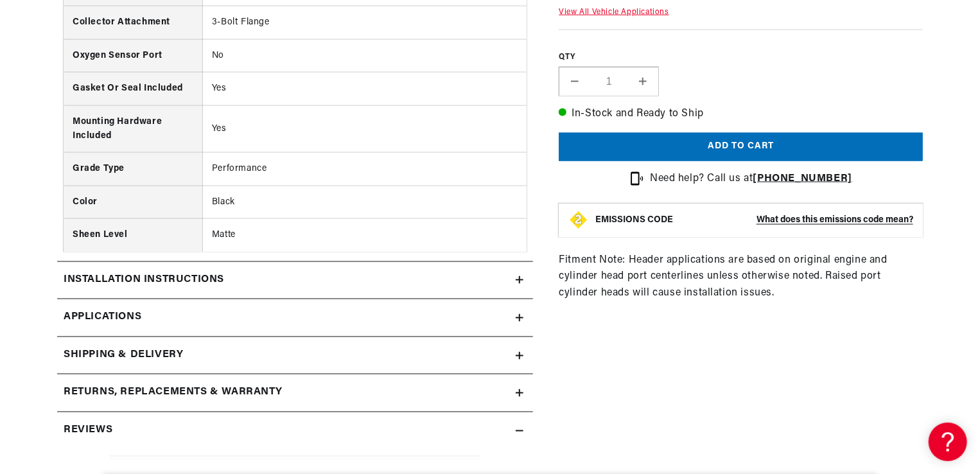 The height and width of the screenshot is (474, 980). What do you see at coordinates (613, 12) in the screenshot?
I see `a: View All Vehicle Applications` at bounding box center [613, 12].